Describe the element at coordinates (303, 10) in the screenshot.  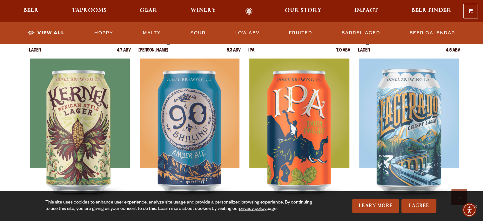
I see `span: Our Story` at that location.